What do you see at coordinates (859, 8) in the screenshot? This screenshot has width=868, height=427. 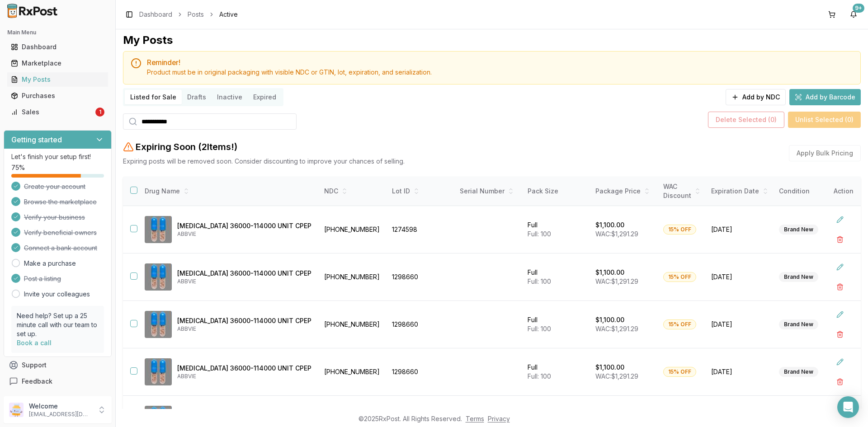 I see `div: 9+` at bounding box center [859, 8].